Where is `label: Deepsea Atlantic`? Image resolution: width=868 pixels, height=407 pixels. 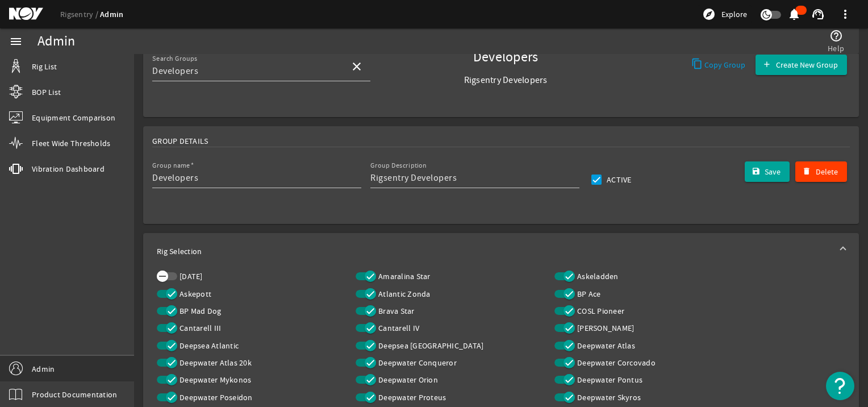 label: Deepsea Atlantic is located at coordinates (208, 346).